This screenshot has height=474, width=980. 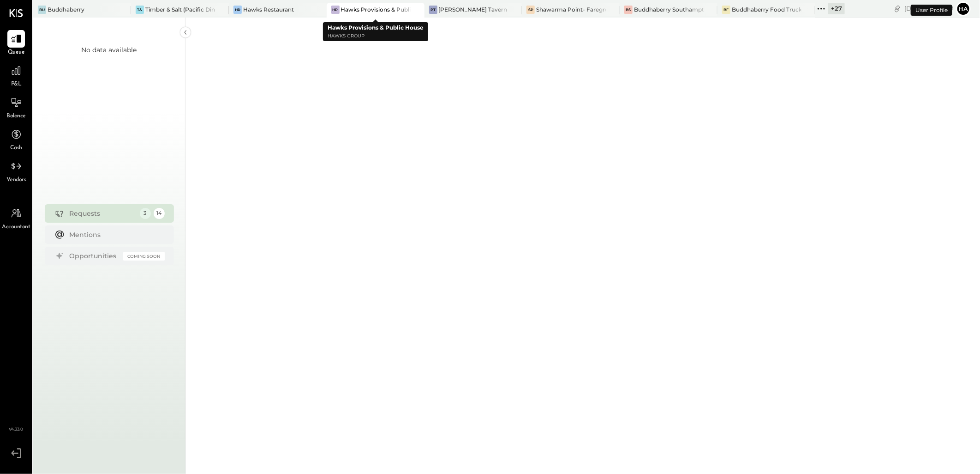 I want to click on button: Ha, so click(x=964, y=9).